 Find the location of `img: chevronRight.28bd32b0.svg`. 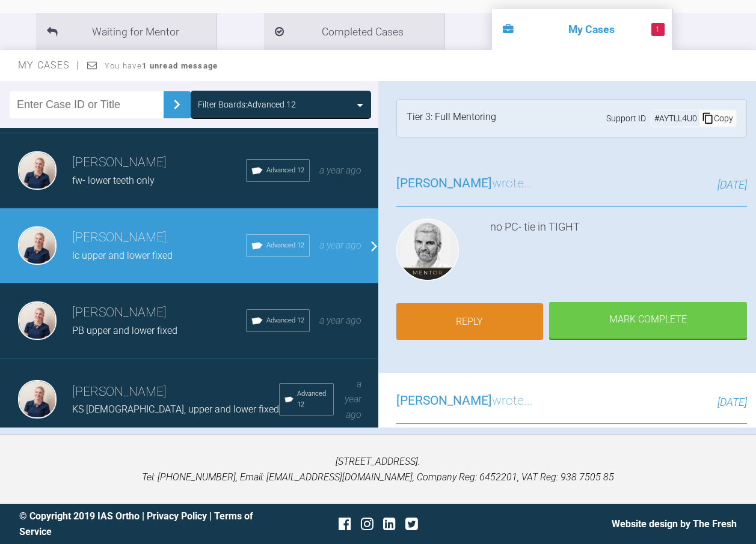

img: chevronRight.28bd32b0.svg is located at coordinates (177, 105).